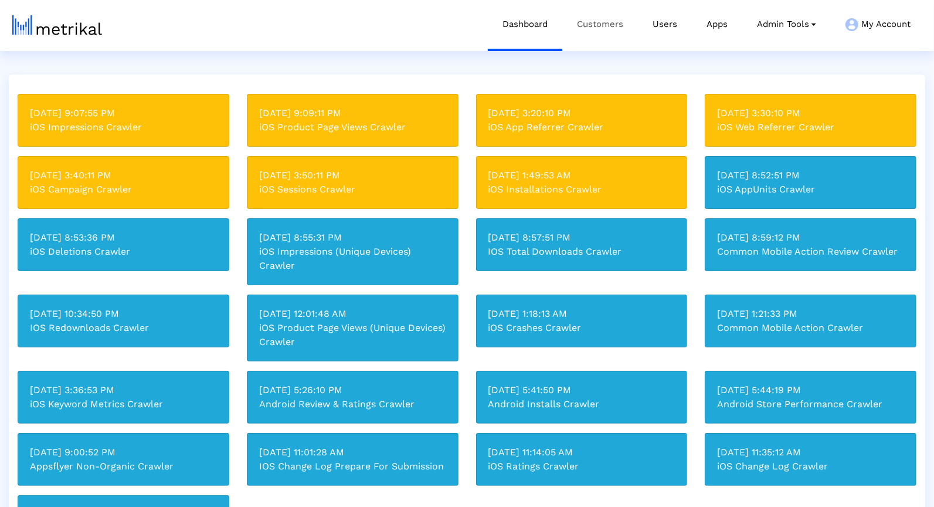  Describe the element at coordinates (811, 328) in the screenshot. I see `div: Common Mobile Action Crawler` at that location.